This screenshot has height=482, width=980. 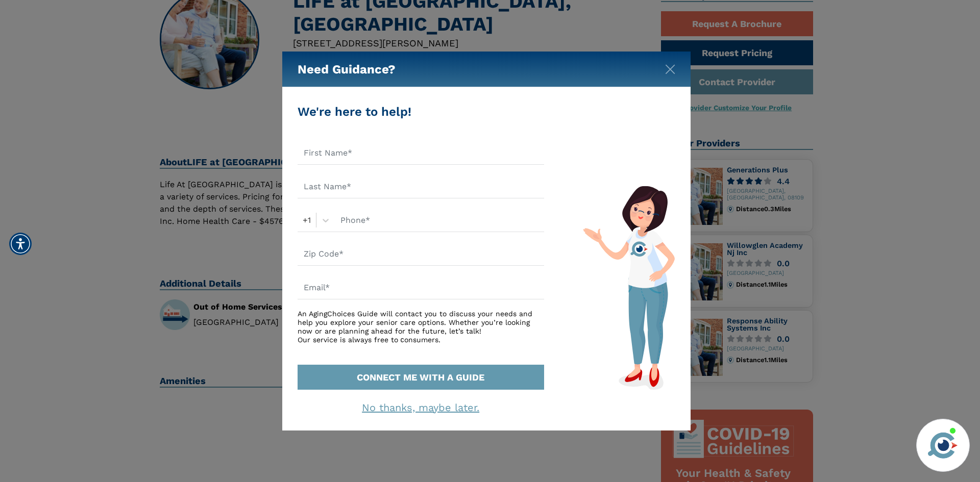 I want to click on button: Close, so click(x=670, y=67).